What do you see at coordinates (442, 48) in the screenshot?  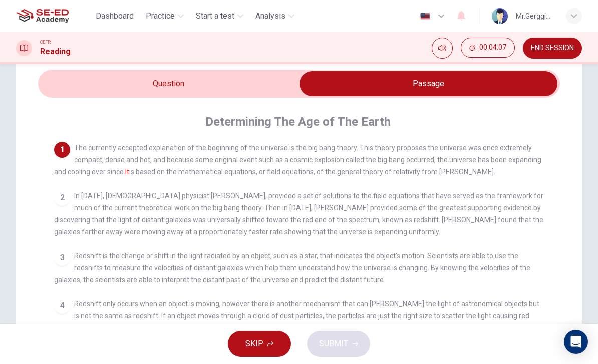 I see `div: Mute` at bounding box center [442, 48].